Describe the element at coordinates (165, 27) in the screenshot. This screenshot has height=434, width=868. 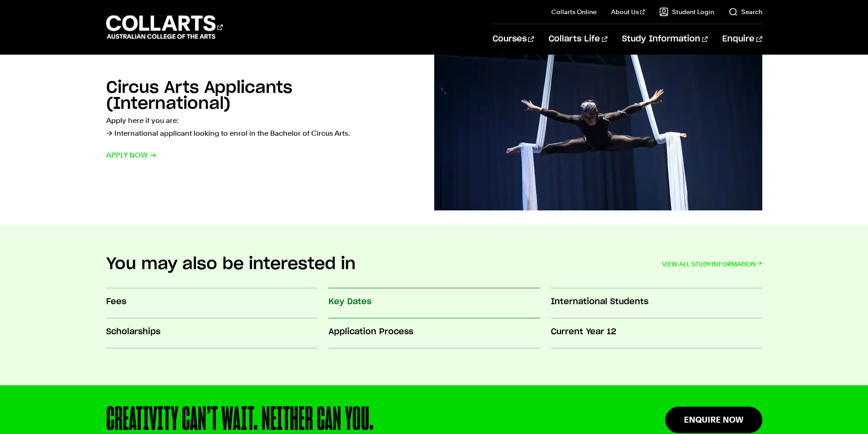
I see `div: Go to homepage` at that location.